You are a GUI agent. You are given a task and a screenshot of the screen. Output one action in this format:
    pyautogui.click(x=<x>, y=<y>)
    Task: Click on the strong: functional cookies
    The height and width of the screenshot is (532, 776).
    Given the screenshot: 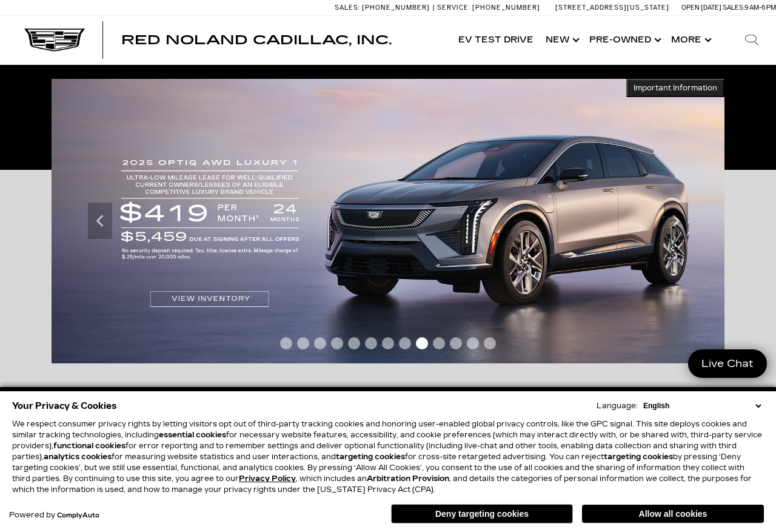 What is the action you would take?
    pyautogui.click(x=89, y=446)
    